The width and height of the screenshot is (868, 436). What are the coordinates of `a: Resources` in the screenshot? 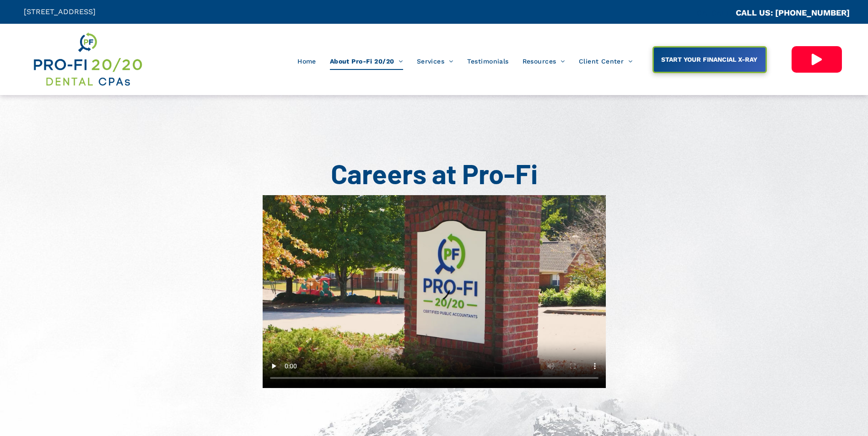 It's located at (543, 61).